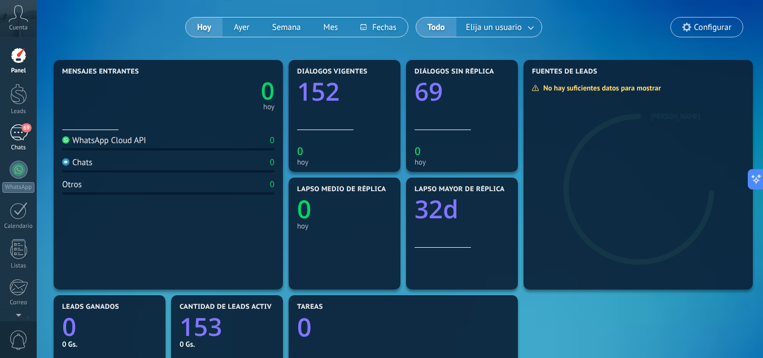 The height and width of the screenshot is (358, 763). Describe the element at coordinates (19, 302) in the screenshot. I see `div: Correo` at that location.